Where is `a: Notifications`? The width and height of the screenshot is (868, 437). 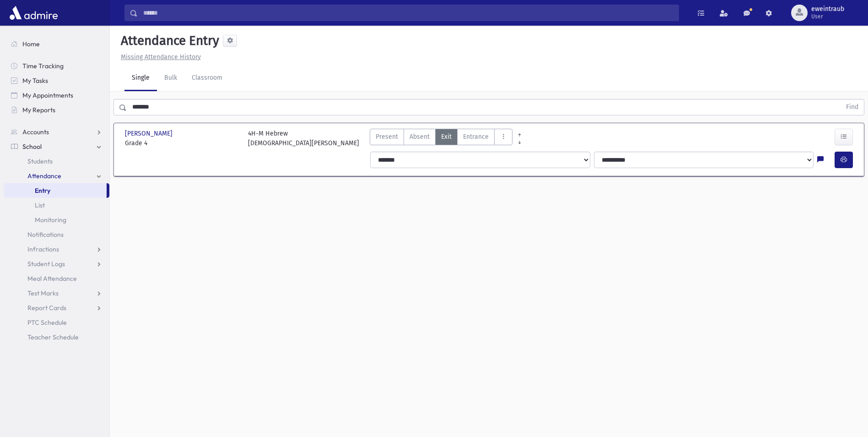
a: Notifications is located at coordinates (57, 234).